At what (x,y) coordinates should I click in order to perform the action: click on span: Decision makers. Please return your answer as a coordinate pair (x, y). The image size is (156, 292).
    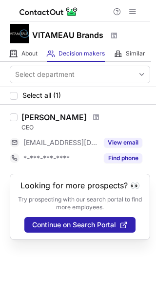
    Looking at the image, I should click on (81, 53).